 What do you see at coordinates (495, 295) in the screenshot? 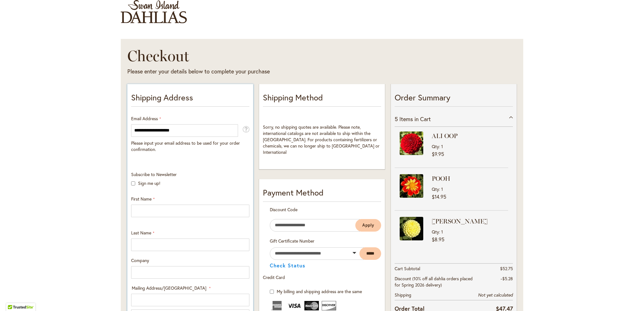
I see `span: Not yet calculated` at bounding box center [495, 295].